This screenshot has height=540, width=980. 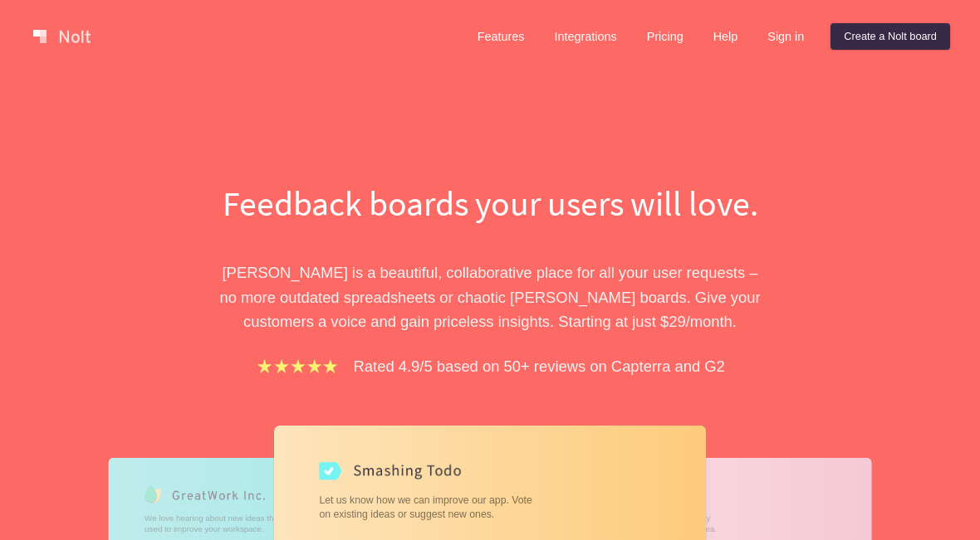 I want to click on img: stars.b067e34983.png, so click(x=297, y=366).